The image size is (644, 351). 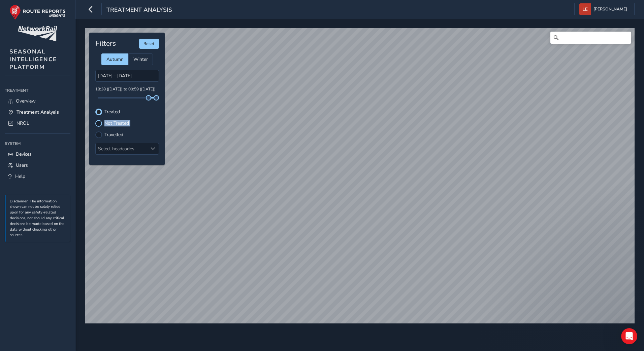 What do you see at coordinates (37, 123) in the screenshot?
I see `a: NROL` at bounding box center [37, 123].